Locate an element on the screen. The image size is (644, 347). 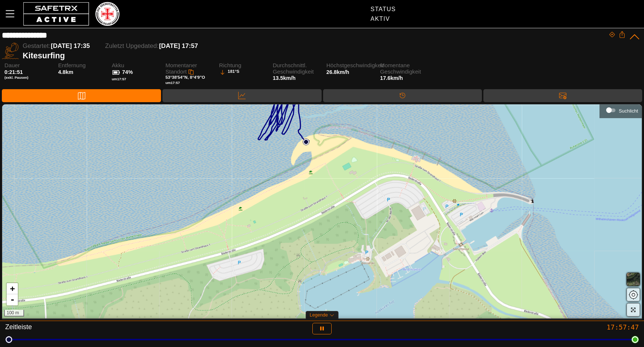
span: Entfernung is located at coordinates (82, 65).